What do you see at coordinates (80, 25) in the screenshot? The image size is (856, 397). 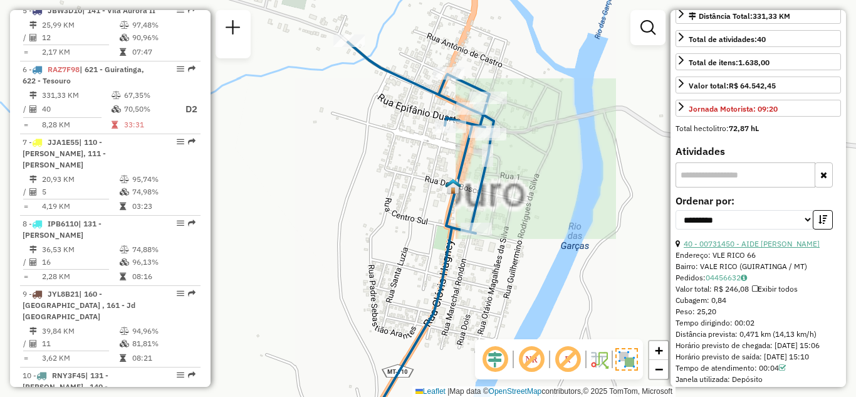 I see `td: 25,99 KM` at bounding box center [80, 25].